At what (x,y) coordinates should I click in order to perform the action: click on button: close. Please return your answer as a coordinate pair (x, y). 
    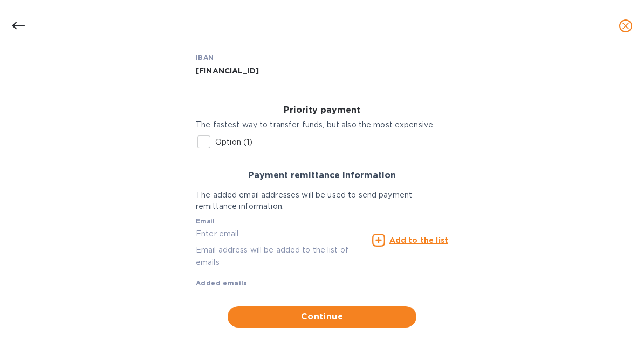
    Looking at the image, I should click on (626, 26).